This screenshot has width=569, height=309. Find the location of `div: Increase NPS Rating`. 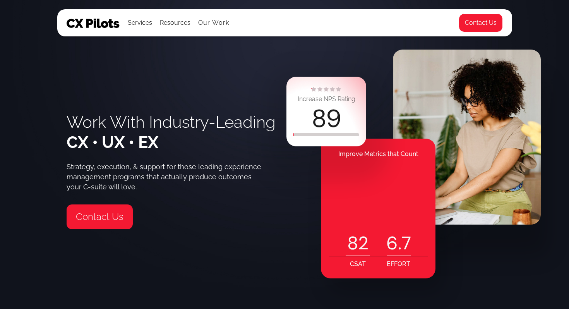

div: Increase NPS Rating is located at coordinates (326, 99).